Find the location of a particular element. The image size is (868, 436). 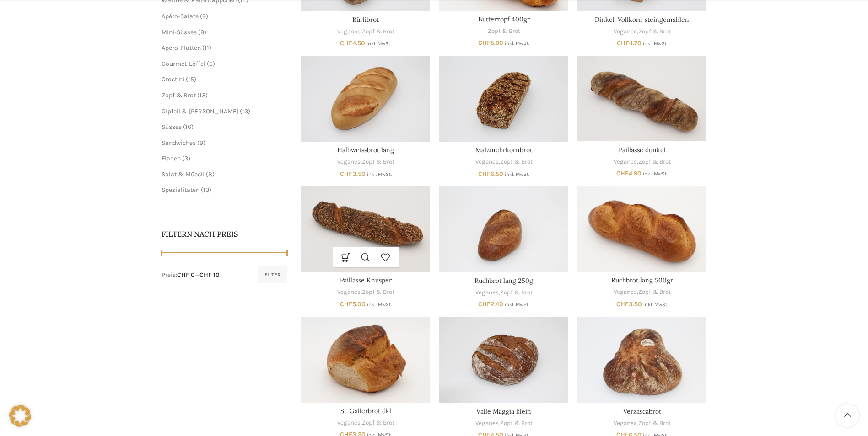

span: 6 is located at coordinates (211, 64).